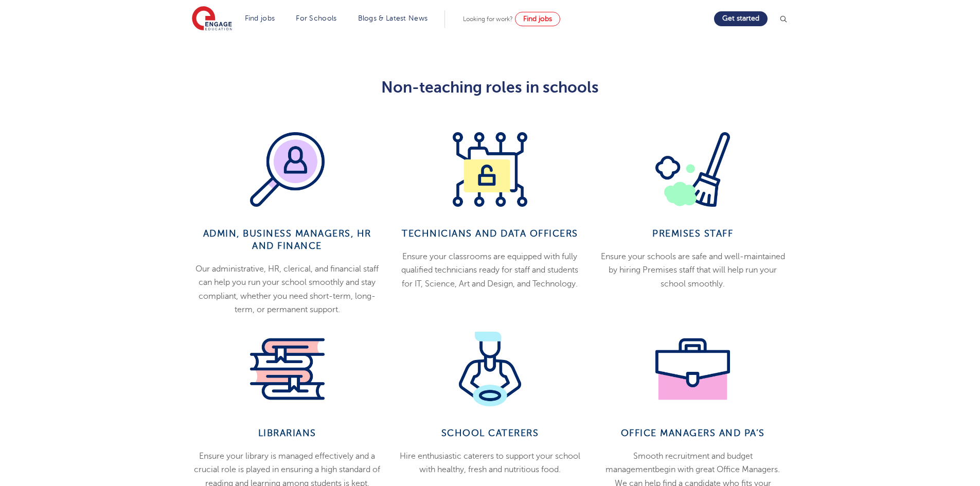  Describe the element at coordinates (287, 289) in the screenshot. I see `p: Our administrative, HR, clerical, and financial staff can help you run your school smoothly and s...` at that location.